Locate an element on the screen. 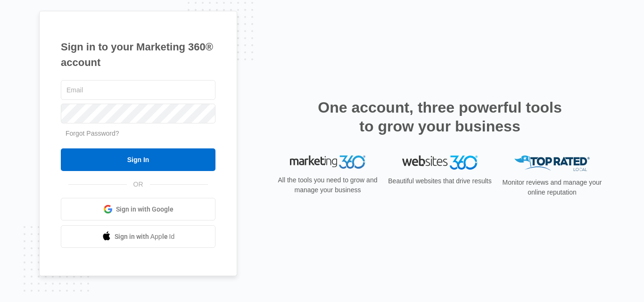  img: Top Rated Local is located at coordinates (552, 163).